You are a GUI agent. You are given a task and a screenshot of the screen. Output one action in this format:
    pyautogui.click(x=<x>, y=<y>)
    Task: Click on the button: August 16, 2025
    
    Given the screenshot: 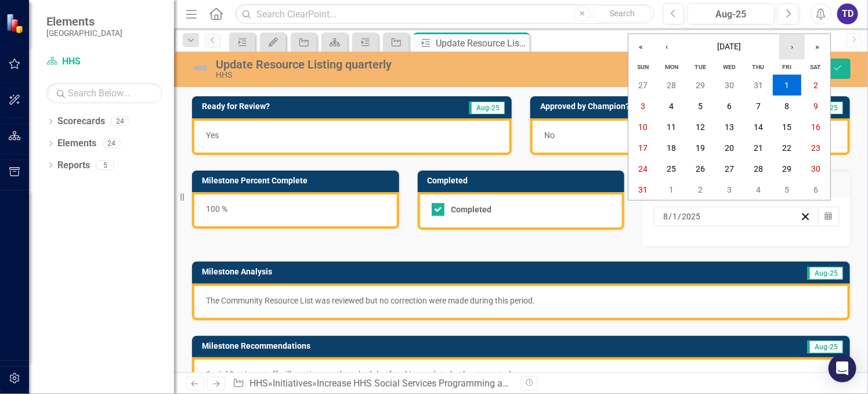 What is the action you would take?
    pyautogui.click(x=816, y=128)
    